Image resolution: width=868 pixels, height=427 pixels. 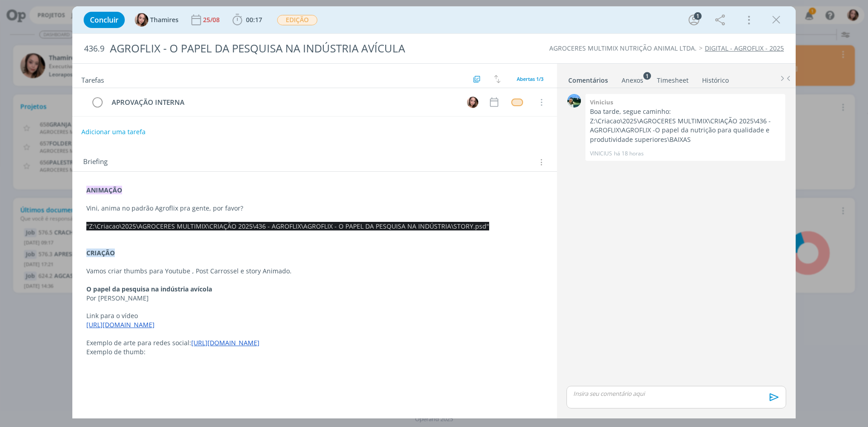 What do you see at coordinates (314, 271) in the screenshot?
I see `p: Vamos criar thumbs para Youtube , Post Carrossel e story Animado.` at bounding box center [314, 271].